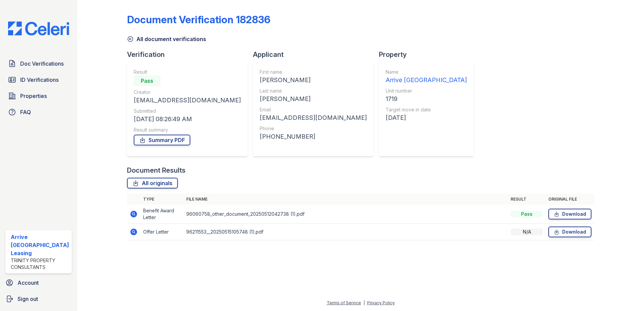 Image resolution: width=644 pixels, height=311 pixels. I want to click on span: FAQ, so click(25, 112).